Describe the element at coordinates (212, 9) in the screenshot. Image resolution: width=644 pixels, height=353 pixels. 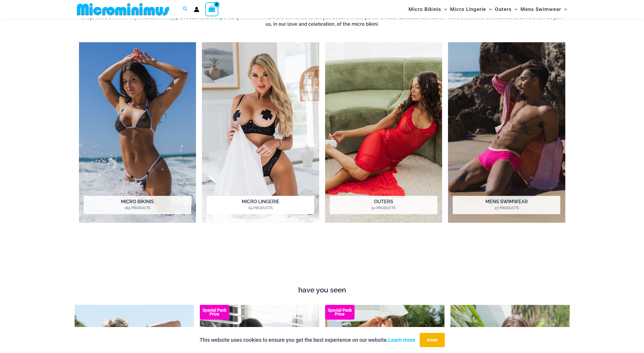
I see `a: View Shopping Cart, empty` at that location.